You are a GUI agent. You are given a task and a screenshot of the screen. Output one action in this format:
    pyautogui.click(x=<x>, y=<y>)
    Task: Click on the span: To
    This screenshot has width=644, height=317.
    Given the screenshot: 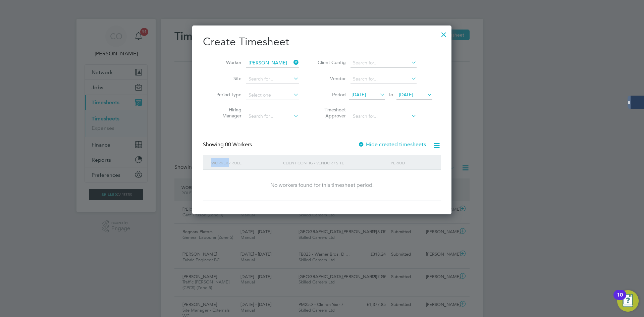 What is the action you would take?
    pyautogui.click(x=391, y=95)
    